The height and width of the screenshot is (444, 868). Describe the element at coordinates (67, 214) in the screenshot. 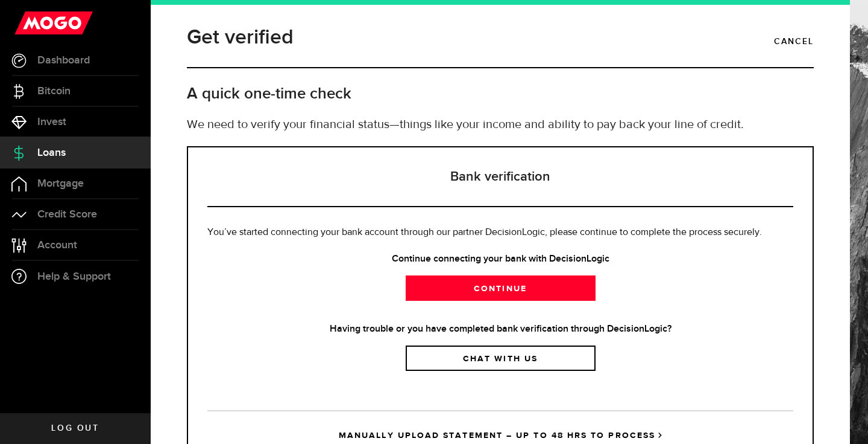

I see `span: Credit Score` at that location.